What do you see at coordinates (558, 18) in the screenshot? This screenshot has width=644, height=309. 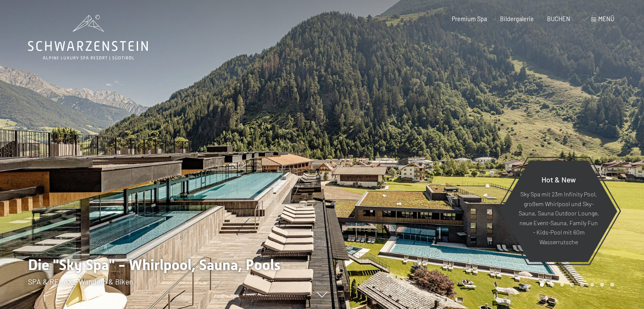 I see `a: BUCHEN` at bounding box center [558, 18].